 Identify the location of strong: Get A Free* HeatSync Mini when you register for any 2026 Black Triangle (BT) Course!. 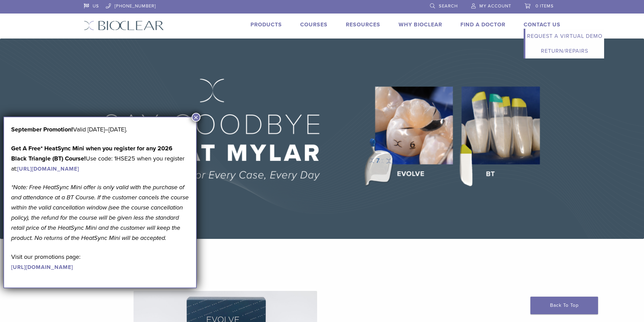
(92, 153).